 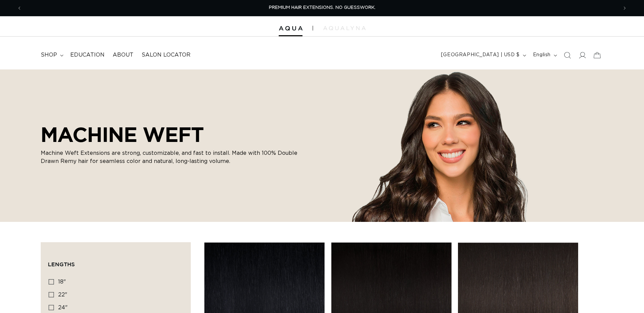 I want to click on summary: shop, so click(x=51, y=55).